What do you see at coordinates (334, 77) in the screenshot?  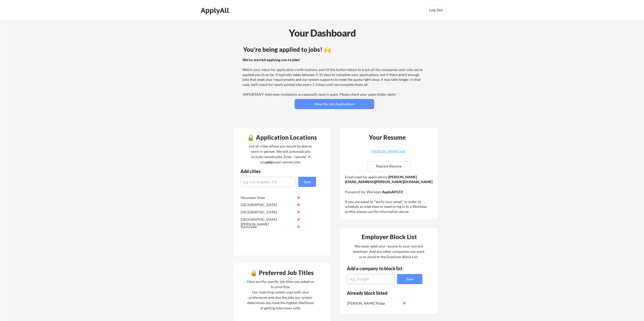 I see `div: Watch your inbox for application confirmations, and hit the button below to track all the compani...` at bounding box center [334, 77].